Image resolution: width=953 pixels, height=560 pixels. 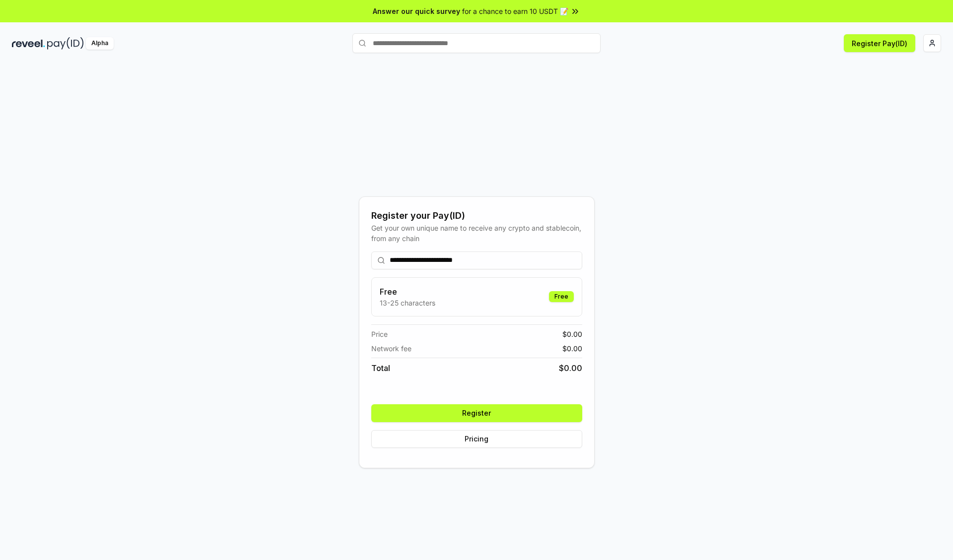 I want to click on div: Register your Pay(ID), so click(x=476, y=216).